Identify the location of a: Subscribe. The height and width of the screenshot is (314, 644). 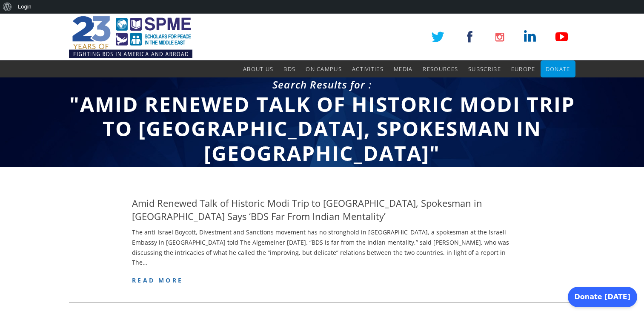
(485, 69).